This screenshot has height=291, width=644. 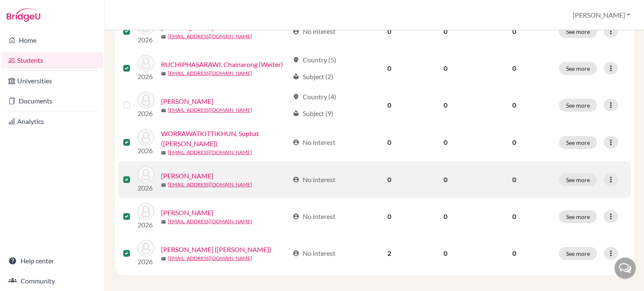 I want to click on a: Universities, so click(x=52, y=81).